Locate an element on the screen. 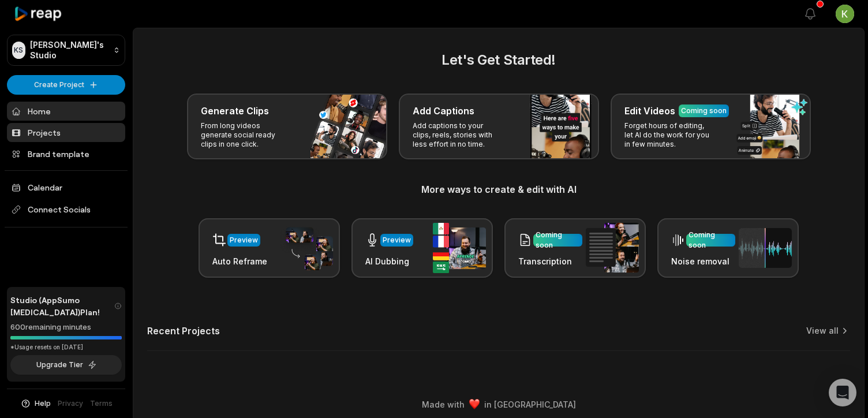 This screenshot has width=868, height=418. span: Connect Socials is located at coordinates (66, 210).